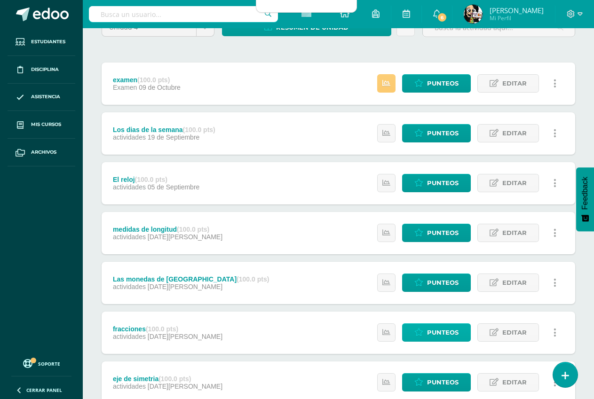 Image resolution: width=594 pixels, height=399 pixels. I want to click on div: El reloj, so click(156, 180).